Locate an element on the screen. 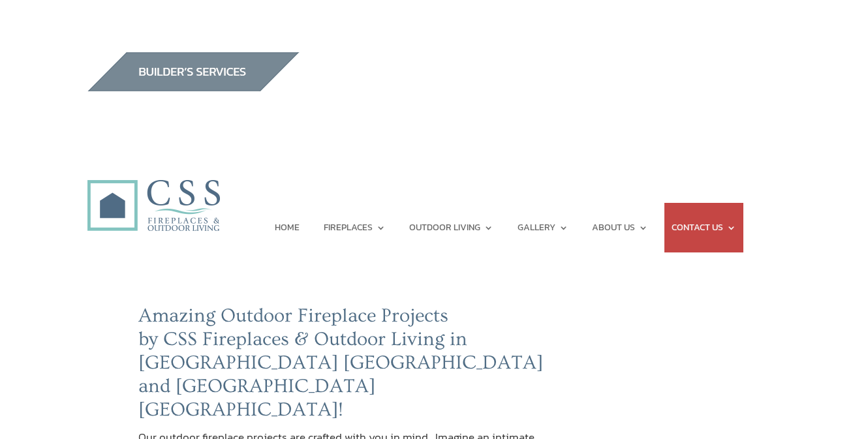  a: HOME is located at coordinates (287, 228).